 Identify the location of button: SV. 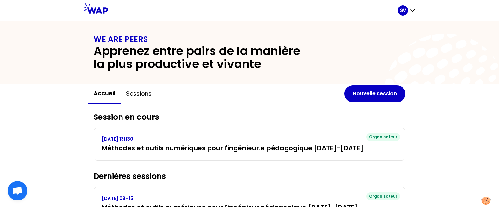
(407, 10).